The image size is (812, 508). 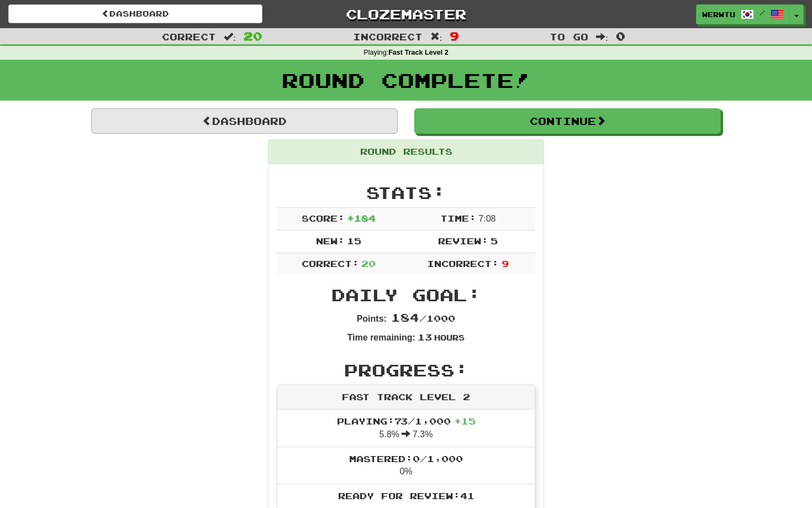 What do you see at coordinates (418, 53) in the screenshot?
I see `strong: Fast Track Level 2` at bounding box center [418, 53].